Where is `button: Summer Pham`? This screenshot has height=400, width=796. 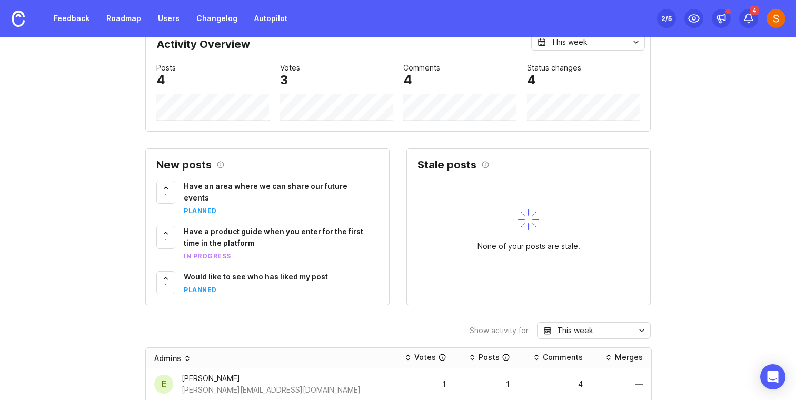 button: Summer Pham is located at coordinates (776, 18).